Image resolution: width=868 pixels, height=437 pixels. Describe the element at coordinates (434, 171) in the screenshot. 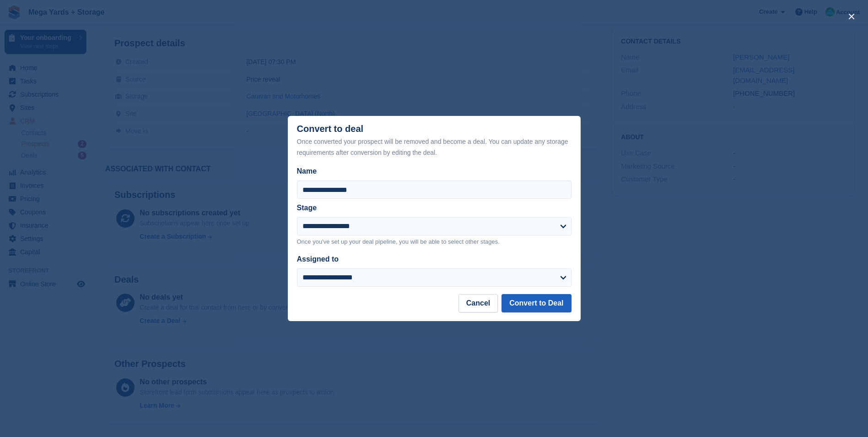

I see `label: Name` at that location.